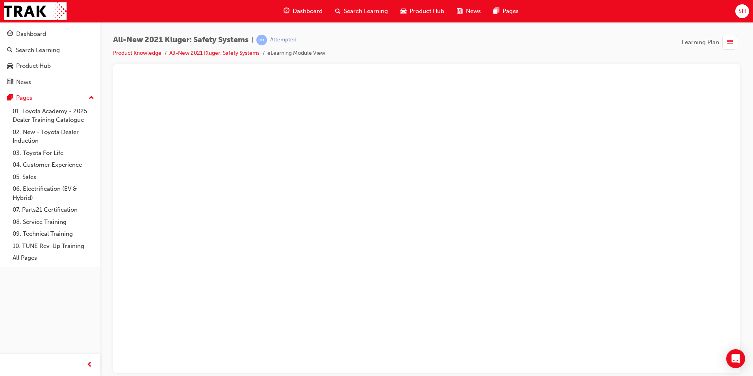  Describe the element at coordinates (296, 53) in the screenshot. I see `li: eLearning Module View` at that location.